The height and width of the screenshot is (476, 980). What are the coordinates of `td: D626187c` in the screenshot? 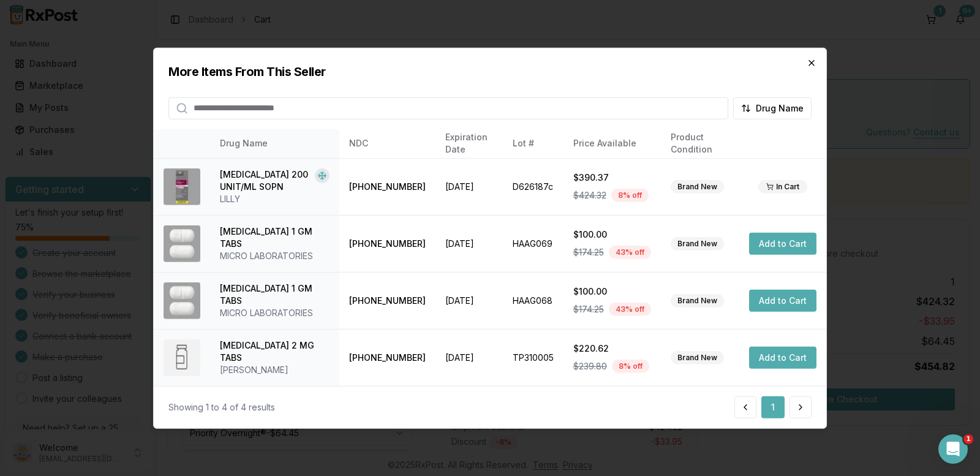 It's located at (533, 186).